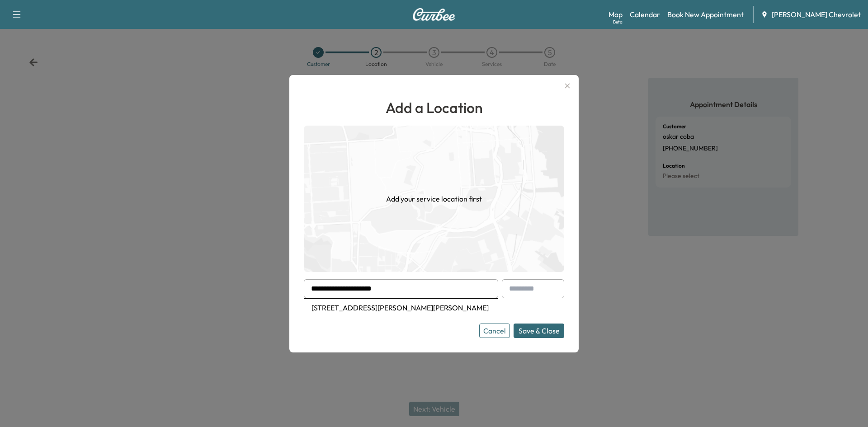  I want to click on button: Save & Close, so click(539, 331).